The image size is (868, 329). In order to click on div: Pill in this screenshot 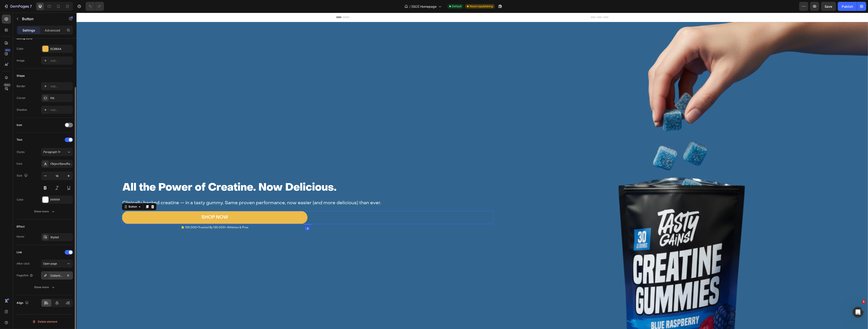, I will do `click(61, 98)`.